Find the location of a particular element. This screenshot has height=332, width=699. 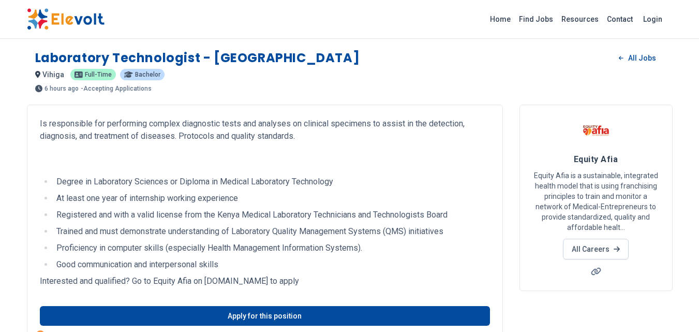

span: 6 hours ago is located at coordinates (62, 88).